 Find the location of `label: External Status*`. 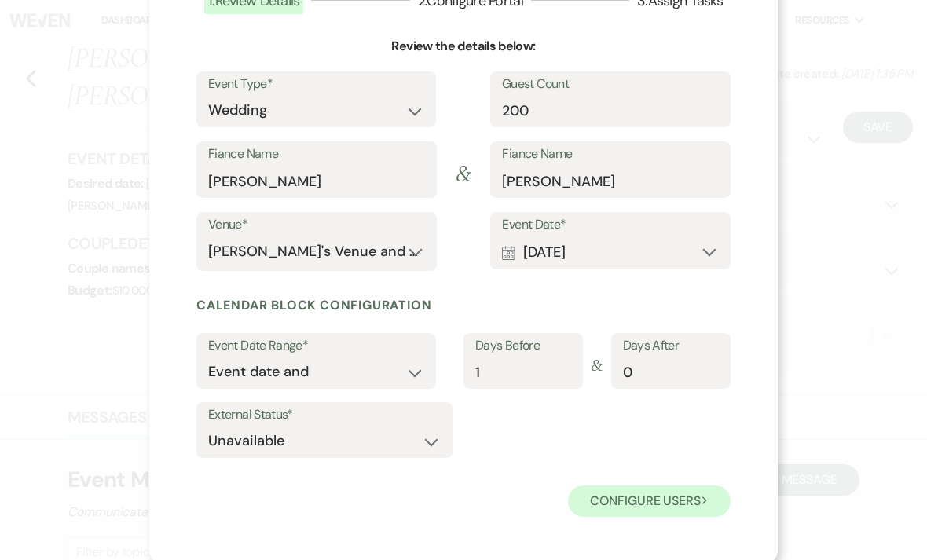

label: External Status* is located at coordinates (324, 414).